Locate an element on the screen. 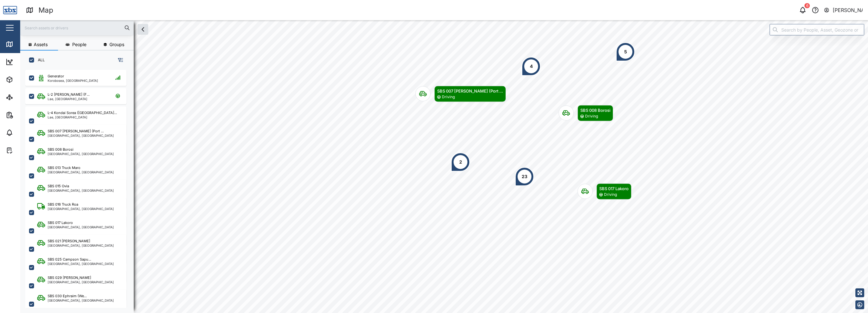  div: Alarms is located at coordinates (26, 132).